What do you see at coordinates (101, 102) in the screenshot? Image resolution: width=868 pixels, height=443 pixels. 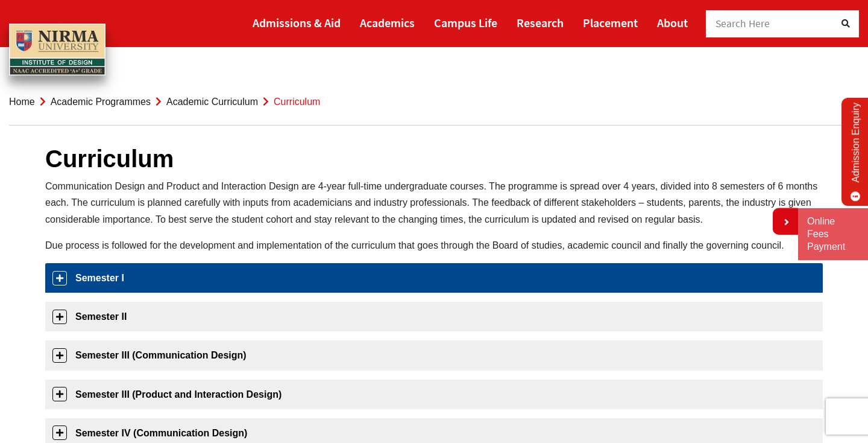 I see `a: Academic Programmes` at bounding box center [101, 102].